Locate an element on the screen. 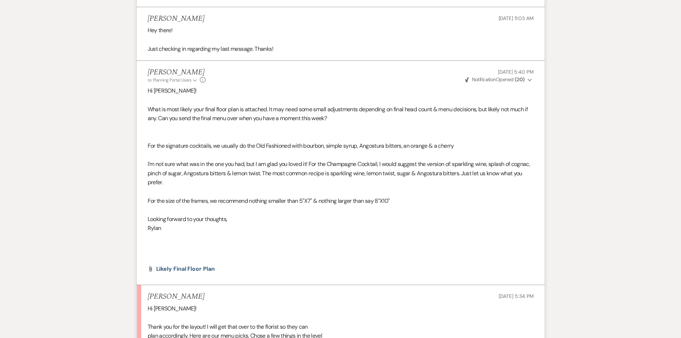  p: Hey there! is located at coordinates (340, 30).